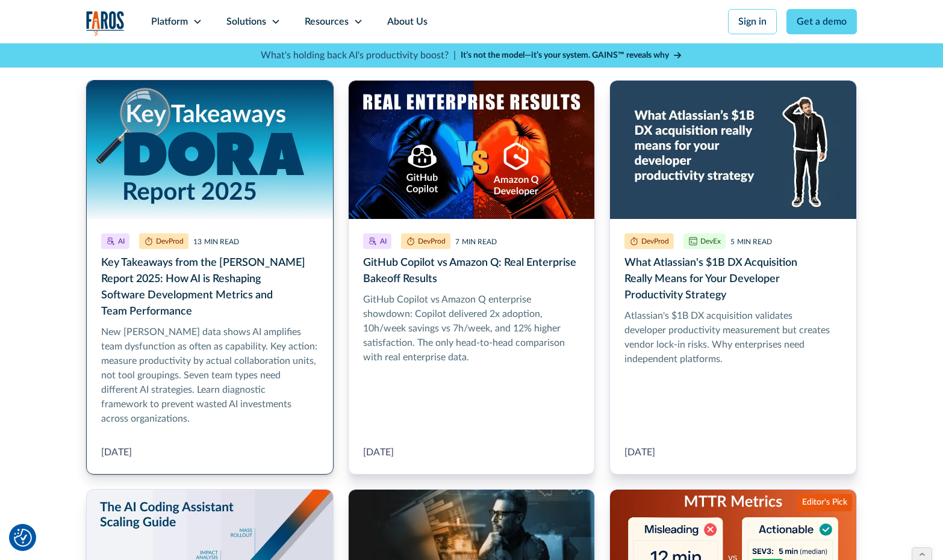  I want to click on a: What Atlassian's $1B DX Acquisition Really Means for Your Developer Productivity Strategy, so click(733, 277).